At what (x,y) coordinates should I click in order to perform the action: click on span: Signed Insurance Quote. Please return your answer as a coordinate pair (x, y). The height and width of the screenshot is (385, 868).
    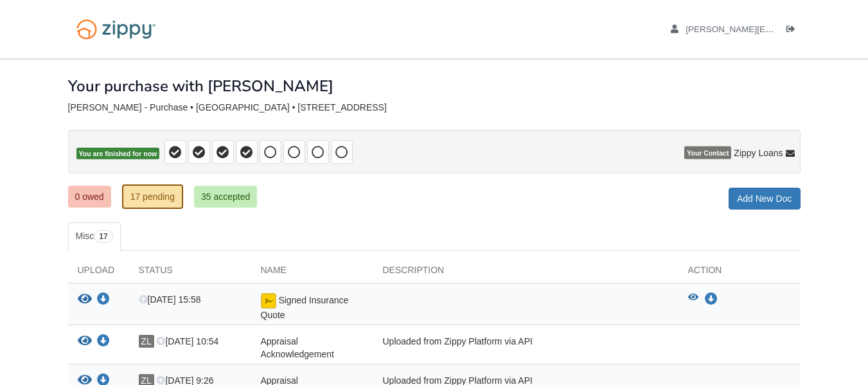
    Looking at the image, I should click on (305, 307).